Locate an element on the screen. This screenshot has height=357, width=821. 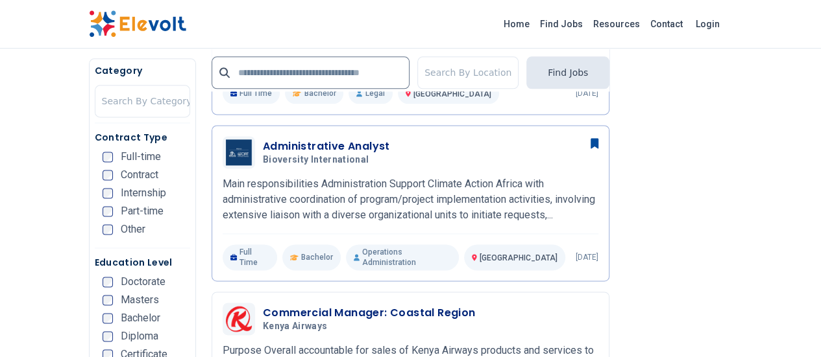
a: Find Jobs is located at coordinates (561, 24).